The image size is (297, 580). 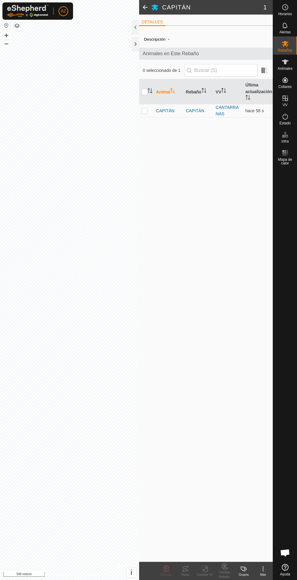 What do you see at coordinates (91, 574) in the screenshot?
I see `a: Contáctanos` at bounding box center [91, 574].